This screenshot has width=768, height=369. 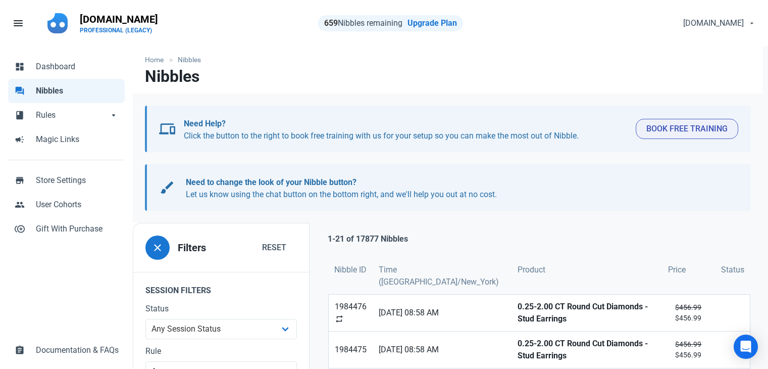 What do you see at coordinates (457, 188) in the screenshot?
I see `p: Let us know using the chat button on the bottom right, and we'll help you out at no cost.` at bounding box center [457, 188].